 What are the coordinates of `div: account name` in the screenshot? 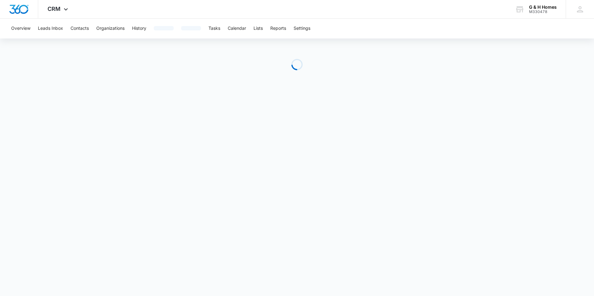 It's located at (543, 7).